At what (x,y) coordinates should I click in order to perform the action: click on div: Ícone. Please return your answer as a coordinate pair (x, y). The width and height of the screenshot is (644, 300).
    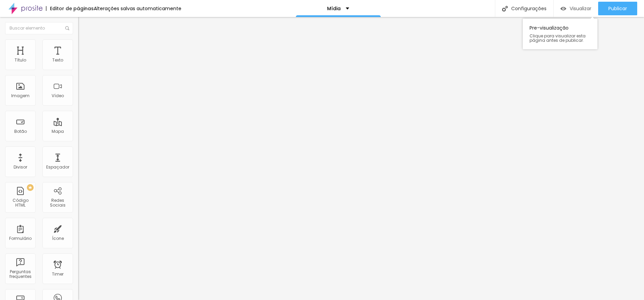
    Looking at the image, I should click on (58, 239).